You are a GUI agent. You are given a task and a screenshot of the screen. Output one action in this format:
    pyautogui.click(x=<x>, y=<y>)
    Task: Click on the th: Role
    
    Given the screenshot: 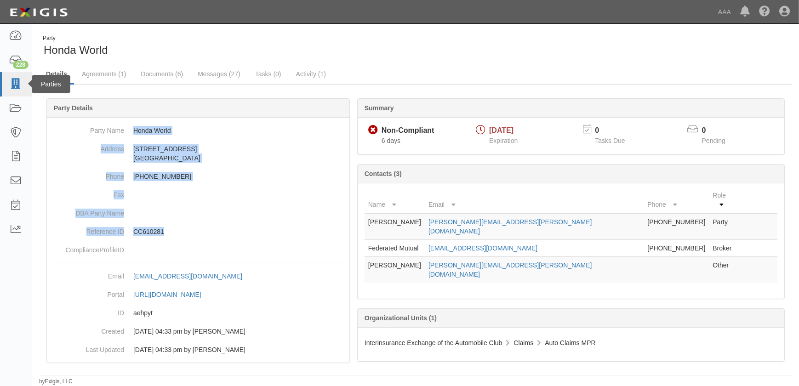 What is the action you would take?
    pyautogui.click(x=724, y=200)
    